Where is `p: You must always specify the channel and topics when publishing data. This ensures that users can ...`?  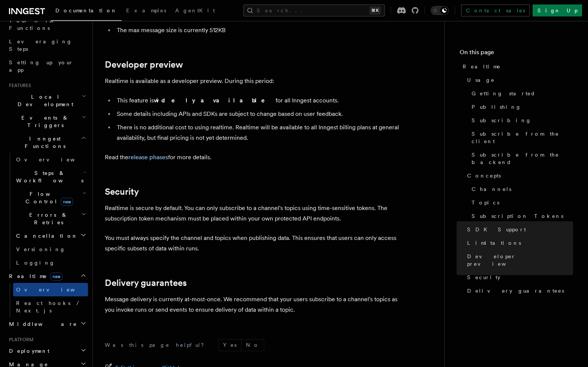
p: You must always specify the channel and topics when publishing data. This ensures that users can ... is located at coordinates (254, 244).